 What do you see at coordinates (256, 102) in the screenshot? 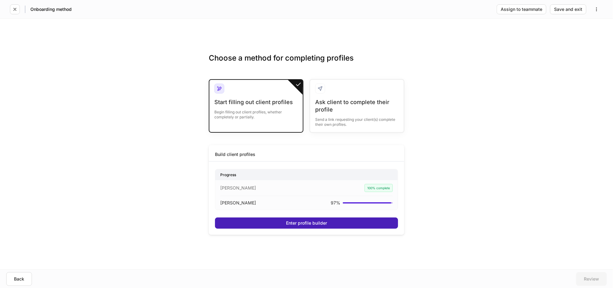
I see `div: Start filling out client profiles` at bounding box center [256, 102].